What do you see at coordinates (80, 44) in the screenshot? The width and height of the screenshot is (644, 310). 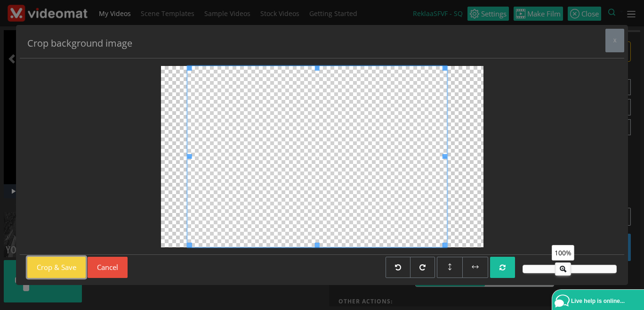 I see `h5: Crop background image` at bounding box center [80, 44].